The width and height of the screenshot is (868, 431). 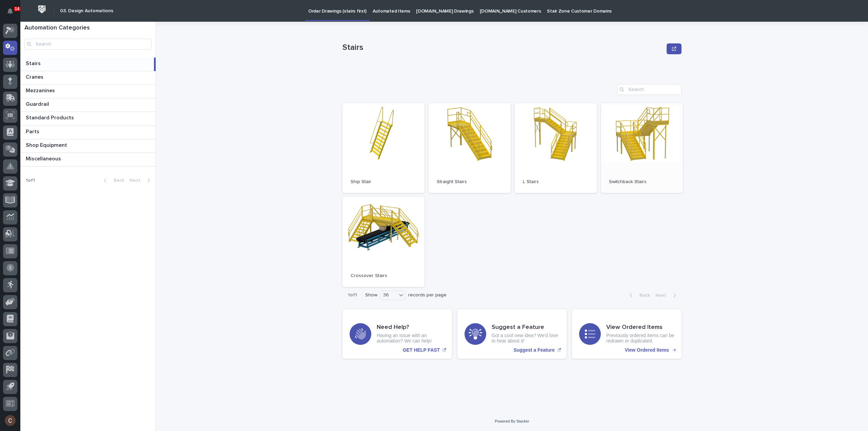 I want to click on div: Notifications14, so click(x=13, y=14).